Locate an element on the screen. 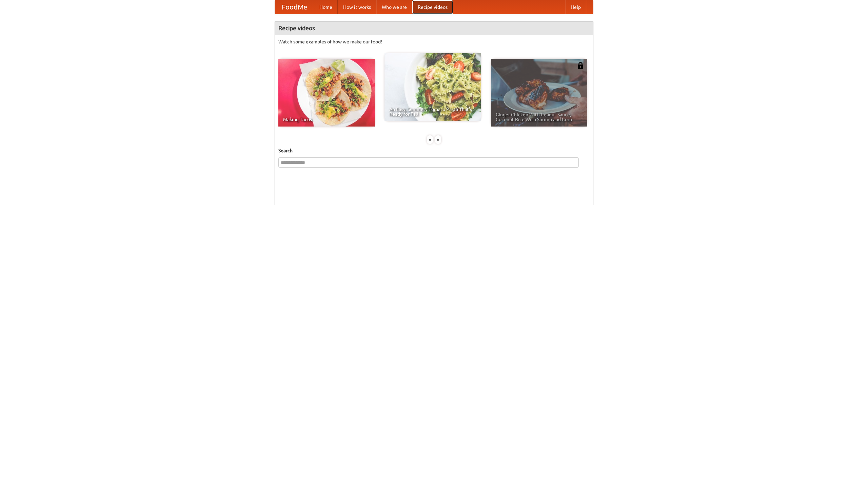 This screenshot has height=480, width=868. a: Home is located at coordinates (326, 7).